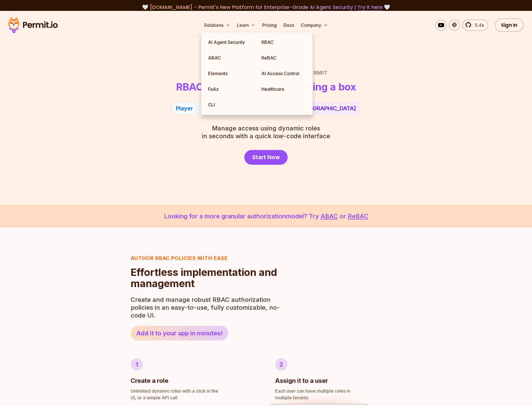 The height and width of the screenshot is (406, 532). Describe the element at coordinates (266, 128) in the screenshot. I see `span: Manage access using dynamic roles` at that location.